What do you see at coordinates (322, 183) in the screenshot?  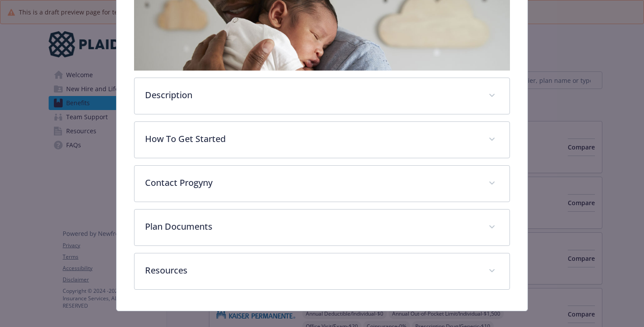 I see `div: Contact Progyny` at bounding box center [322, 183].